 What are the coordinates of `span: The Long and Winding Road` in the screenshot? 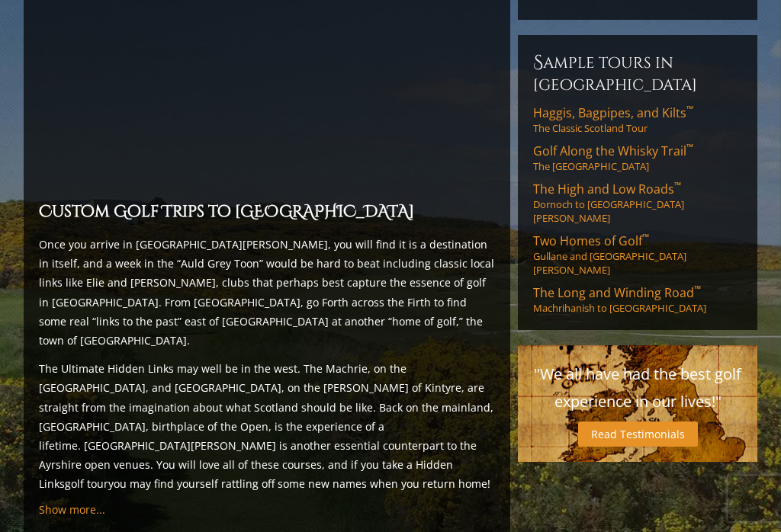 It's located at (617, 293).